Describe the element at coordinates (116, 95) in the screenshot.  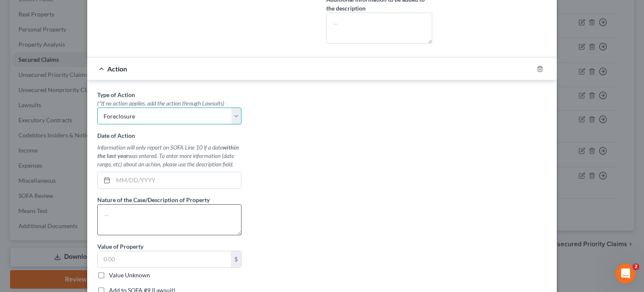
I see `span: Type of Action` at that location.